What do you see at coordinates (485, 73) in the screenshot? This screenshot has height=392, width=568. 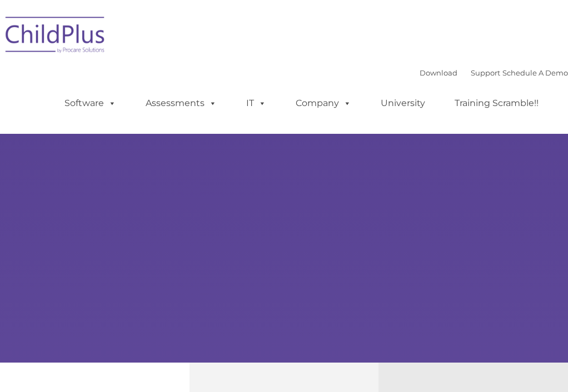 I see `a: Support` at bounding box center [485, 73].